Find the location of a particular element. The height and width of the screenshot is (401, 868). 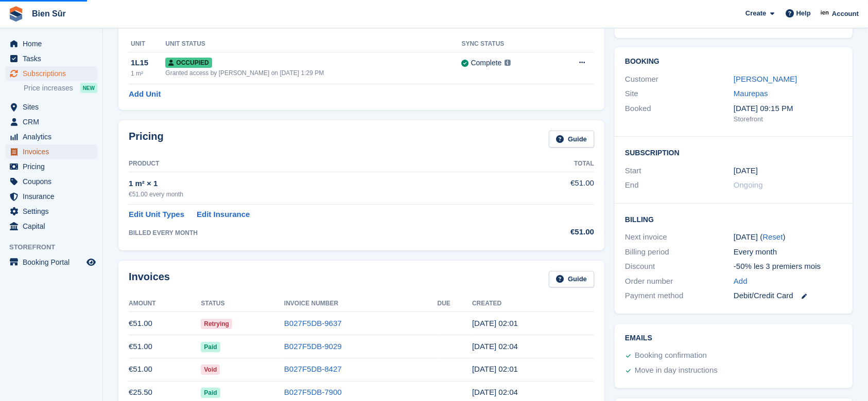

span: Analytics is located at coordinates (54, 137).